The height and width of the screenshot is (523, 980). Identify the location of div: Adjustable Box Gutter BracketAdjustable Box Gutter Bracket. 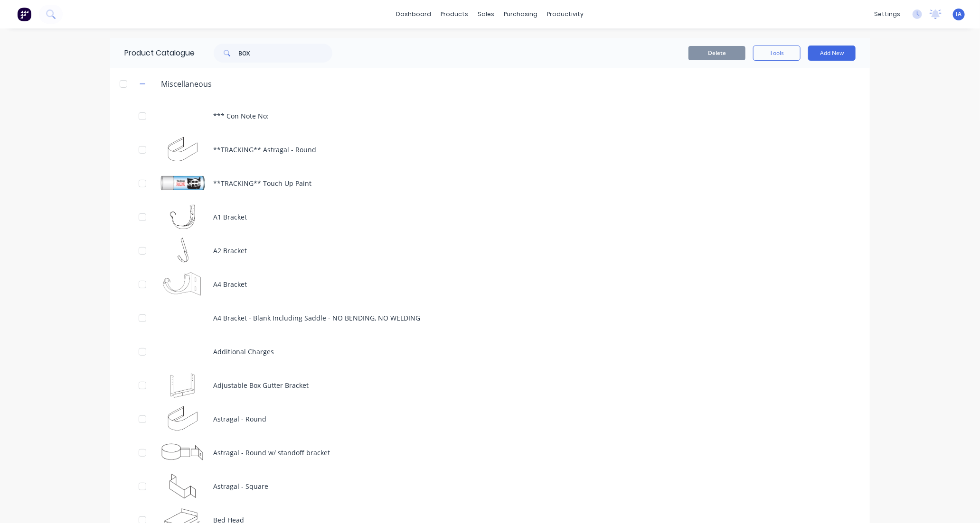
(490, 385).